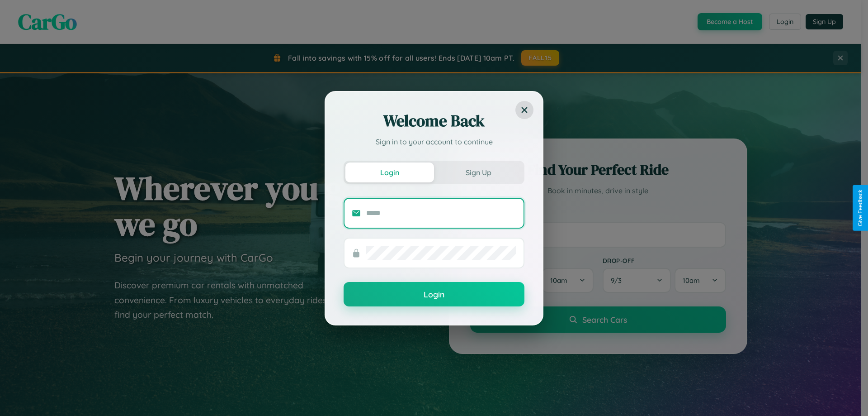  What do you see at coordinates (434, 121) in the screenshot?
I see `h2: Welcome Back` at bounding box center [434, 121].